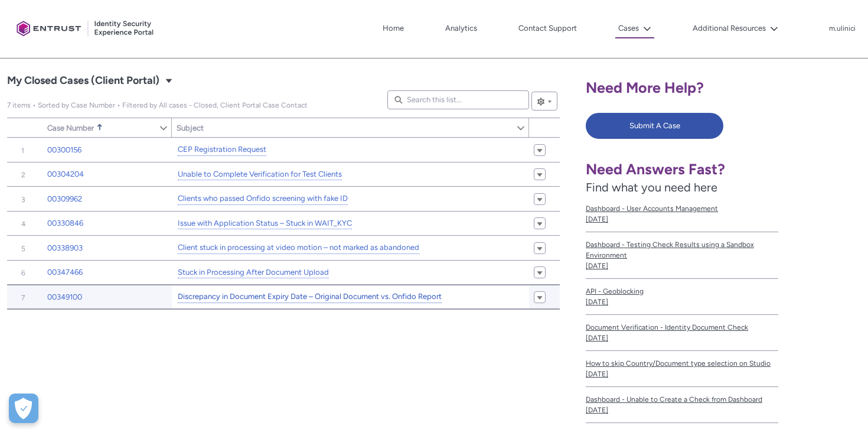  Describe the element at coordinates (682, 250) in the screenshot. I see `span: Dashboard - Testing Check Results using a Sandbox Environment` at that location.